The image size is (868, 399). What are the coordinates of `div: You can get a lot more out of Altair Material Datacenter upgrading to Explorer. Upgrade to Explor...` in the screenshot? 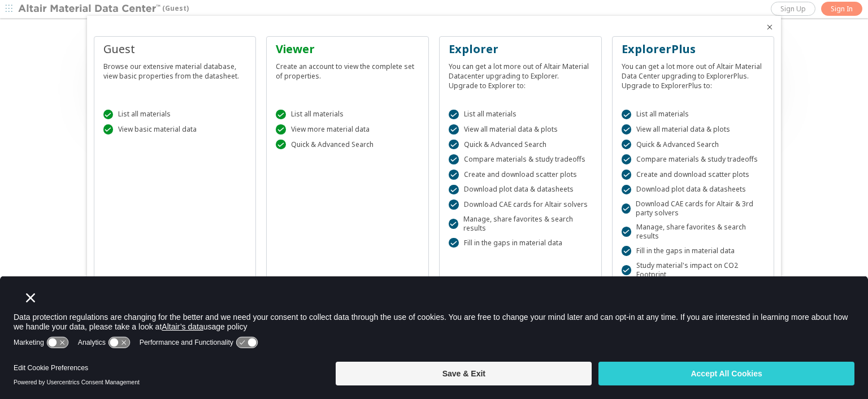 It's located at (520, 74).